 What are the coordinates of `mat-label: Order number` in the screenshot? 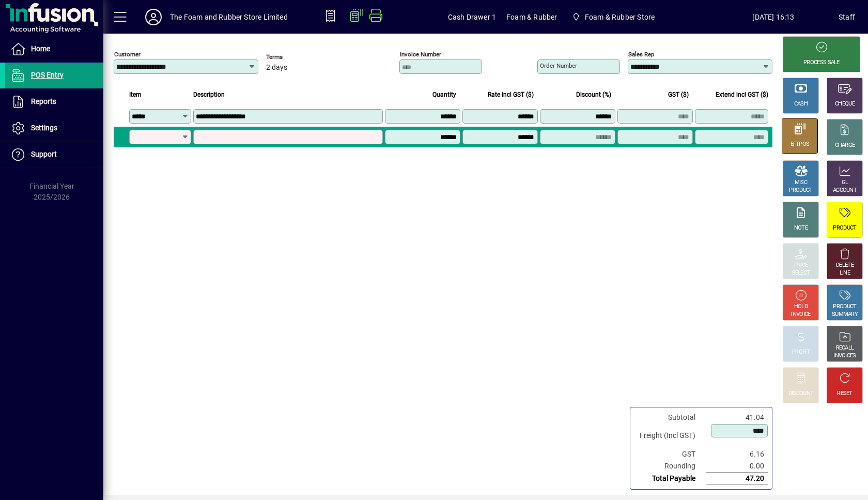 It's located at (558, 66).